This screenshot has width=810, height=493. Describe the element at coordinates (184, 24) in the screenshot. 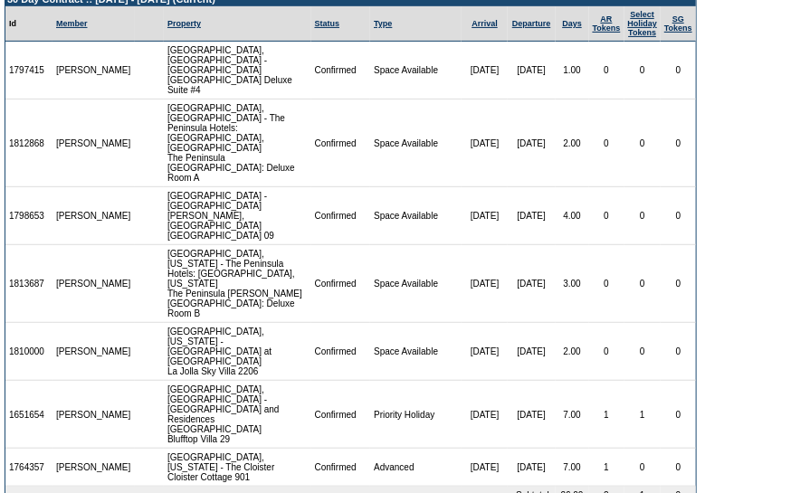

I see `a: Property` at that location.